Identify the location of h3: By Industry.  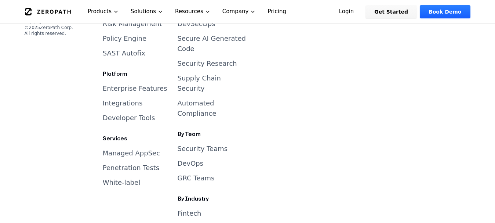
(212, 199).